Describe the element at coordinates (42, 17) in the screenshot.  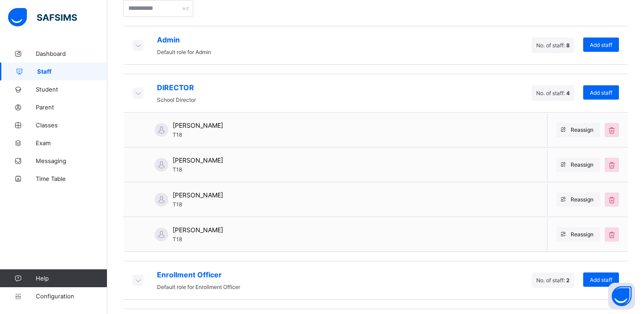
I see `img: safsims` at that location.